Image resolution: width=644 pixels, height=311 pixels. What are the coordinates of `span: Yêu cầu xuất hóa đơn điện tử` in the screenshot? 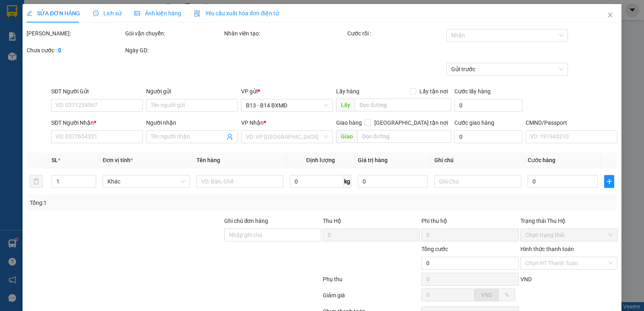 It's located at (237, 13).